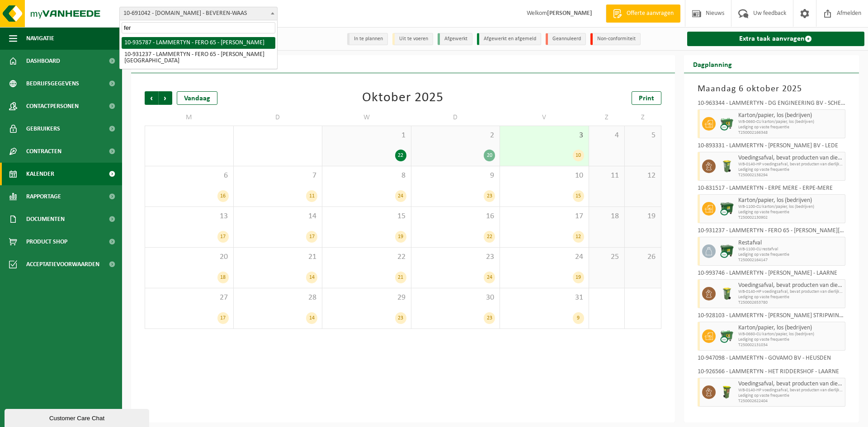 The height and width of the screenshot is (427, 868). Describe the element at coordinates (197, 98) in the screenshot. I see `div: Vandaag` at that location.